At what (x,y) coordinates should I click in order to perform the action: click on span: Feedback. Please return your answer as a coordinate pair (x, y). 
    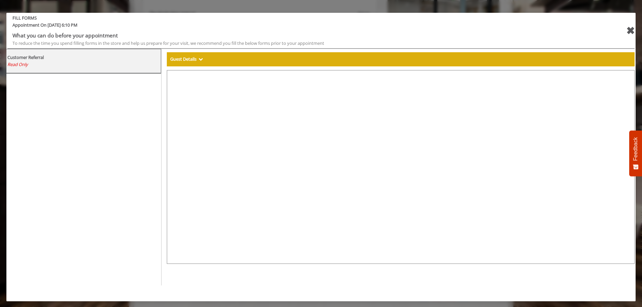
    Looking at the image, I should click on (635, 149).